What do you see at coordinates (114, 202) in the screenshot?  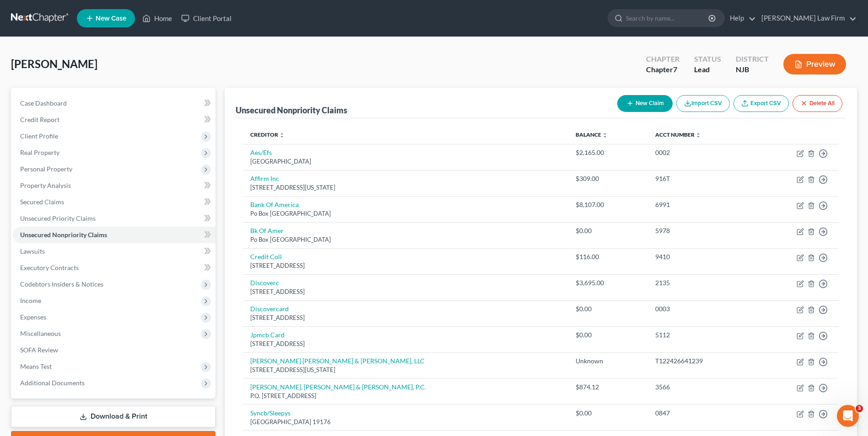 I see `a: Secured Claims` at bounding box center [114, 202].